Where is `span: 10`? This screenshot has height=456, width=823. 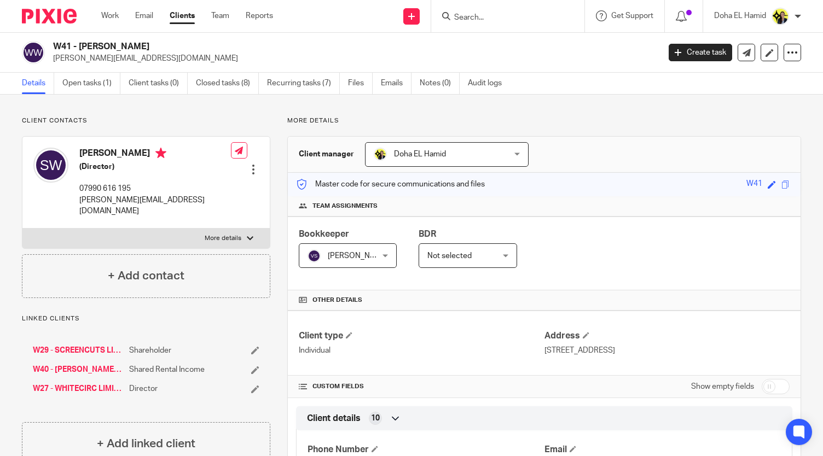 span: 10 is located at coordinates (375, 419).